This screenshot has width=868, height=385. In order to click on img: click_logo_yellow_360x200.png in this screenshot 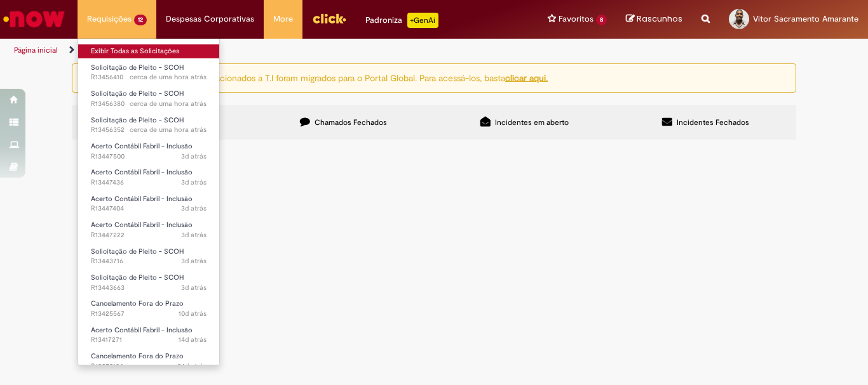, I will do `click(329, 19)`.